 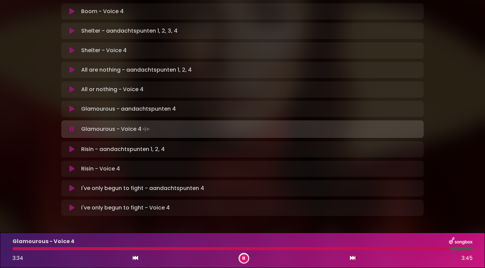 I want to click on p: All or nothing - Voice 4, so click(x=112, y=90).